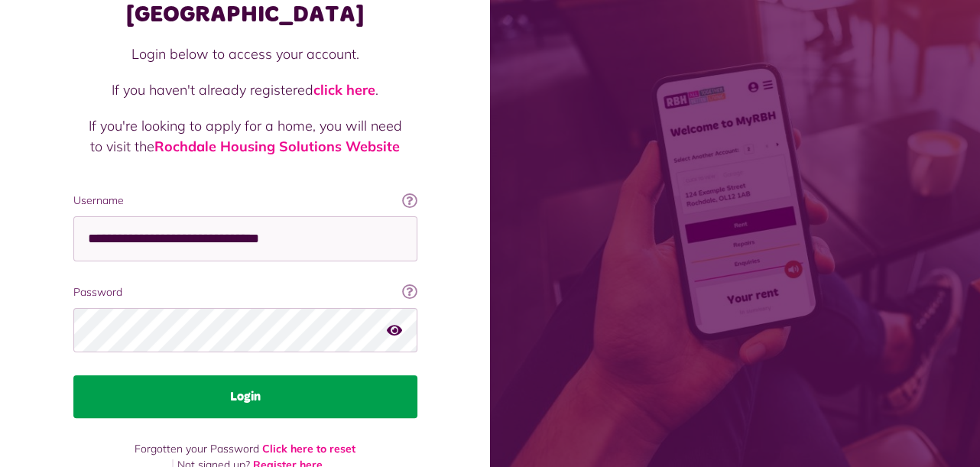 This screenshot has width=980, height=467. What do you see at coordinates (309, 448) in the screenshot?
I see `a: Click here to reset` at bounding box center [309, 448].